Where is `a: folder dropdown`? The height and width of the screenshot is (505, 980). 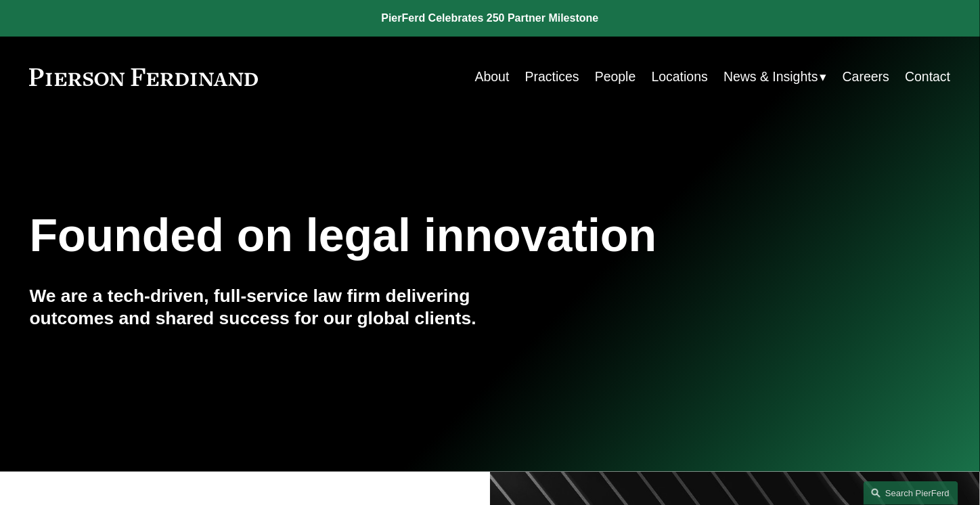 a: folder dropdown is located at coordinates (774, 77).